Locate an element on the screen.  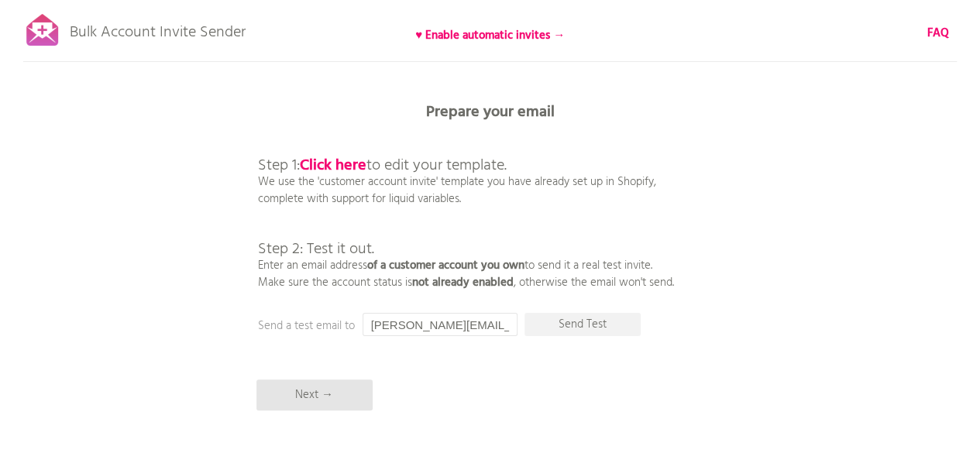
p: Send Test is located at coordinates (582, 324).